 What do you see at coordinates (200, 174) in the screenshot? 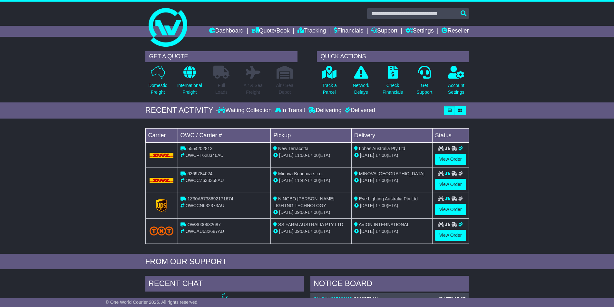
I see `span: 6369784024` at bounding box center [200, 174].